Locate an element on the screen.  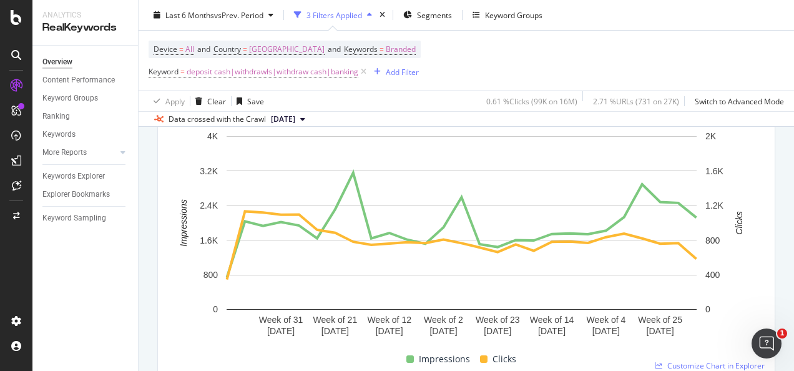
div: Explorer Bookmarks is located at coordinates (76, 194).